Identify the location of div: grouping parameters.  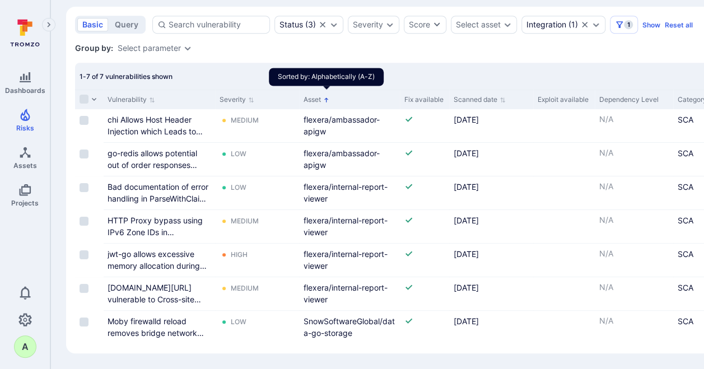
(155, 48).